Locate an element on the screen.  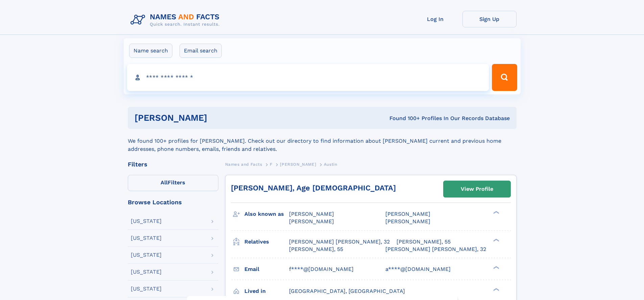
a: Sign Up is located at coordinates (490, 19).